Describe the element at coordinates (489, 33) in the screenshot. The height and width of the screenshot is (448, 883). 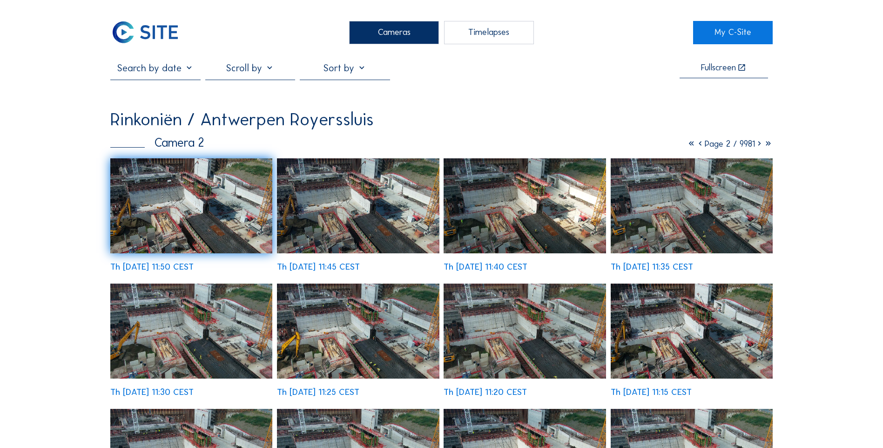
I see `div: Timelapses` at that location.